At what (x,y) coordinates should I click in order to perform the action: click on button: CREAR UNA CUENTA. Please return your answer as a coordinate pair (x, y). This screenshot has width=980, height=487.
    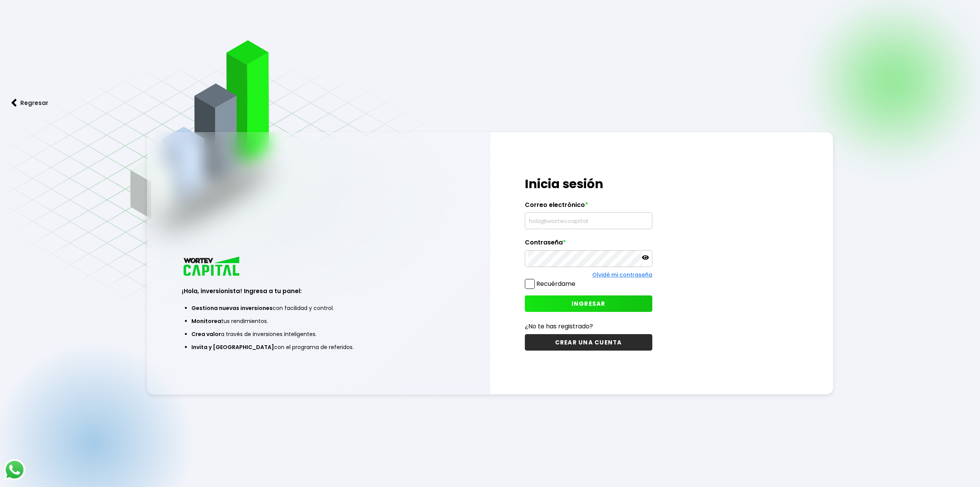
    Looking at the image, I should click on (588, 342).